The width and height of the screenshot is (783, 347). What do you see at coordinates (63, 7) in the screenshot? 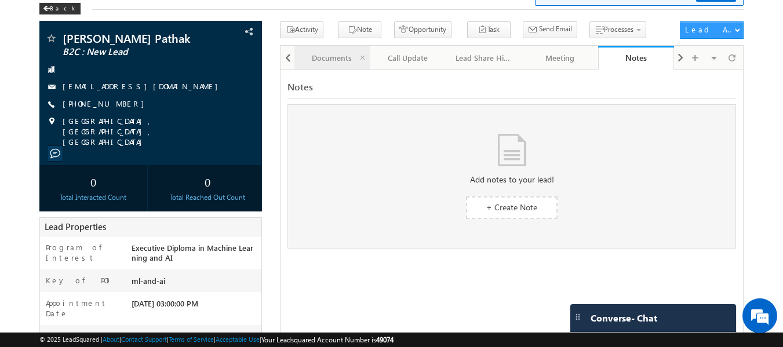
I see `a: Back` at bounding box center [63, 7].